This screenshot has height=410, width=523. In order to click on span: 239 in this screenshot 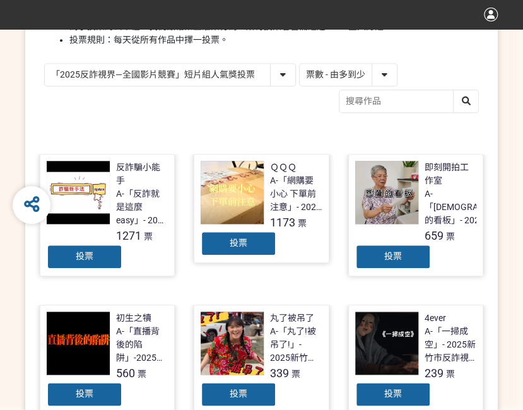, I will do `click(434, 373)`.